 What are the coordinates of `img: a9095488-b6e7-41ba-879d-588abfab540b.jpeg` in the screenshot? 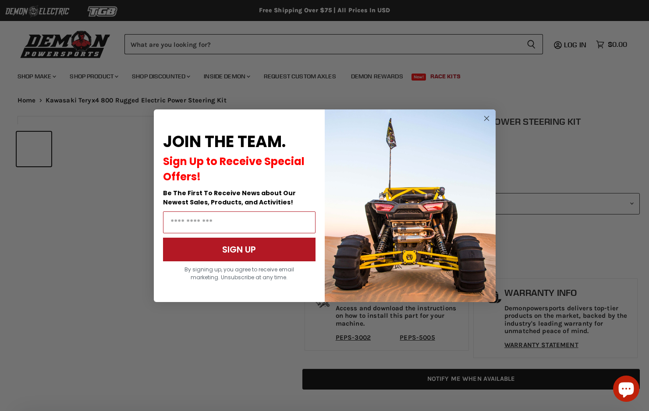 It's located at (410, 206).